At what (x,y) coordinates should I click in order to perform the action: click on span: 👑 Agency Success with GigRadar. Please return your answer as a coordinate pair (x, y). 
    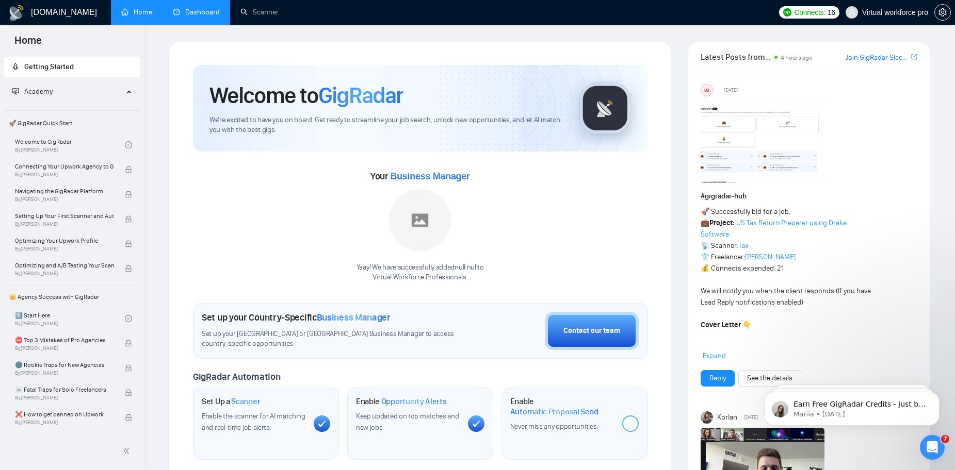
    Looking at the image, I should click on (72, 297).